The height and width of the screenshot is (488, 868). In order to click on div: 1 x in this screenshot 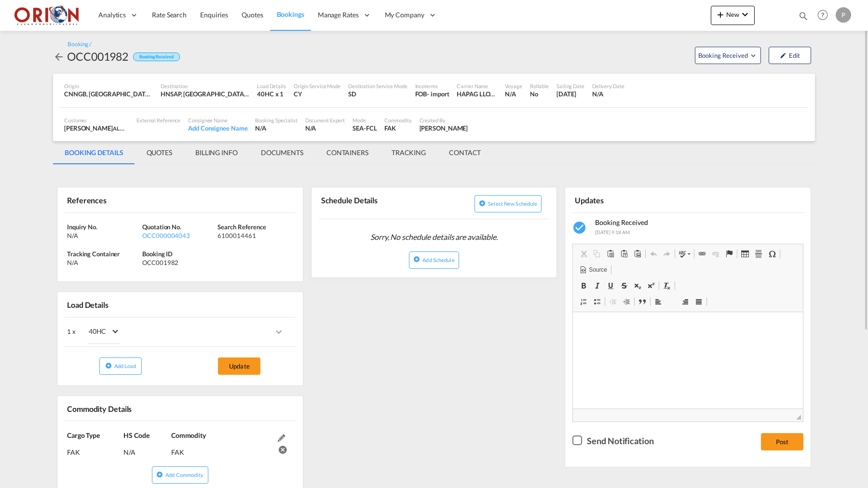, I will do `click(123, 332)`.